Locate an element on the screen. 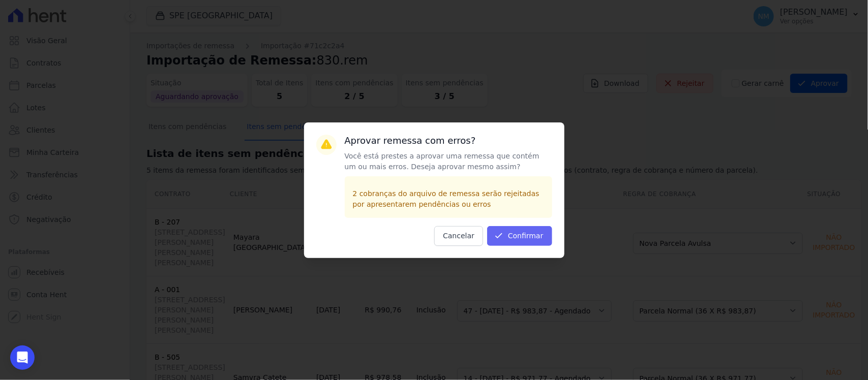  p: 2 cobranças do arquivo de remessa serão rejeitadas por apresentarem pendências ou erros is located at coordinates (449, 199).